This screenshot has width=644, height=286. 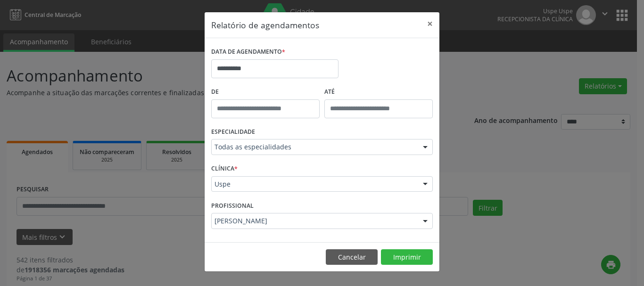 What do you see at coordinates (314, 184) in the screenshot?
I see `span: Uspe` at bounding box center [314, 184].